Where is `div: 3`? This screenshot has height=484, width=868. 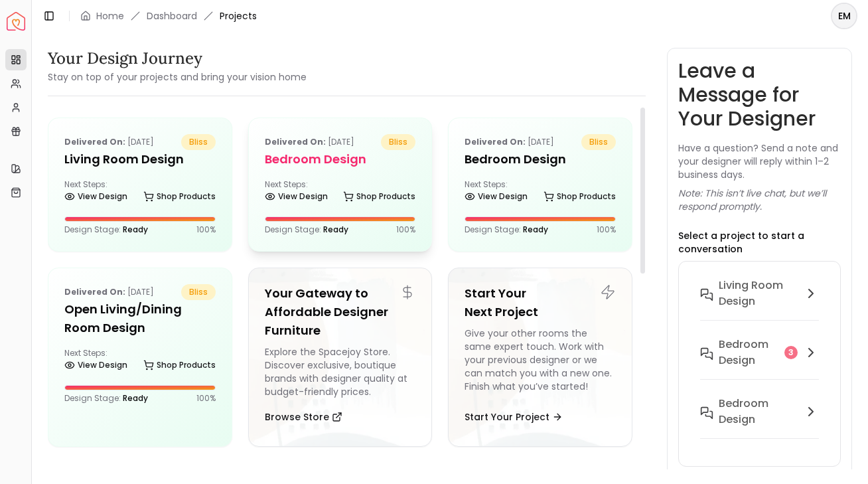 div: 3 is located at coordinates (791, 353).